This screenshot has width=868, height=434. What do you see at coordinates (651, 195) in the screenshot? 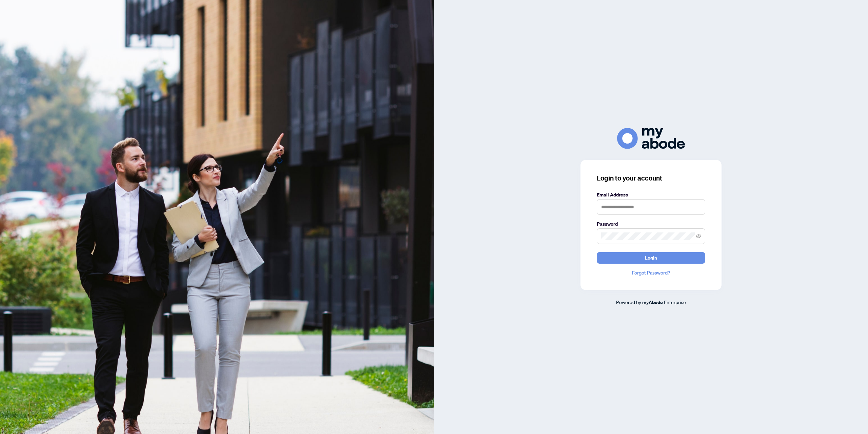
I see `label: Email Address` at bounding box center [651, 195].